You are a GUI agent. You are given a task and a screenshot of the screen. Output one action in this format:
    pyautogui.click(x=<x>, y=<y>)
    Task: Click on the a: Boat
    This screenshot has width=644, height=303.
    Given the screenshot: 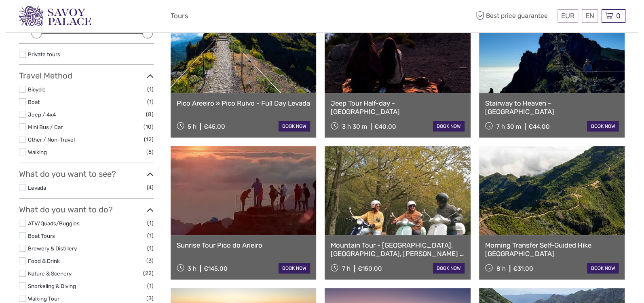 What is the action you would take?
    pyautogui.click(x=33, y=102)
    